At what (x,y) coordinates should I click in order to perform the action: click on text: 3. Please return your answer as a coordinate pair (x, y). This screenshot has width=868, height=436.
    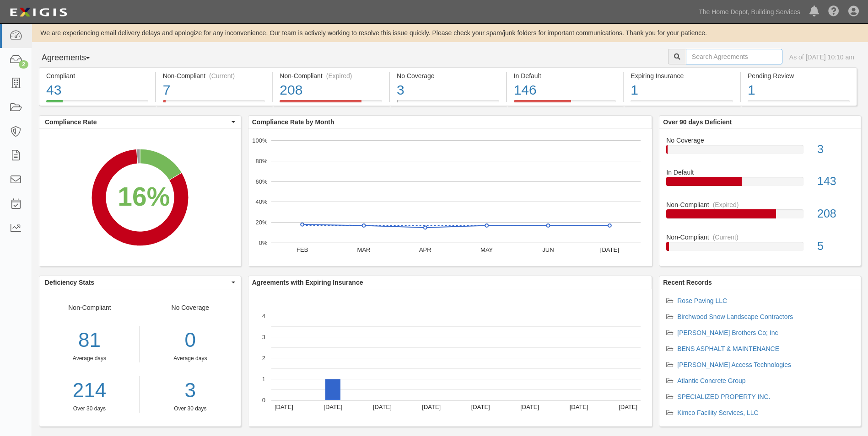
    Looking at the image, I should click on (263, 337).